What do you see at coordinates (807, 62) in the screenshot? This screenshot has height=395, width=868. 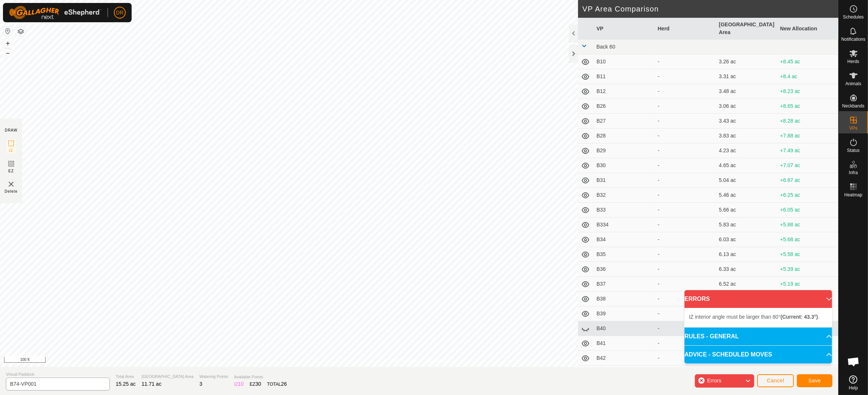 I see `td: +8.45 ac` at bounding box center [807, 62].